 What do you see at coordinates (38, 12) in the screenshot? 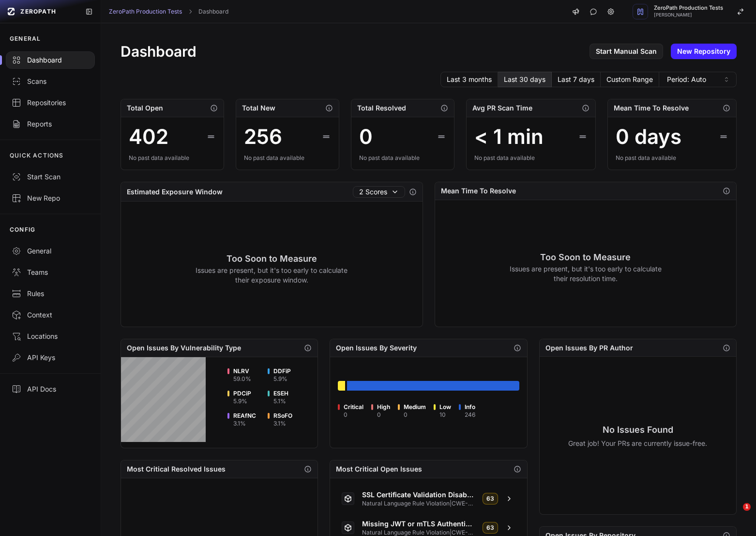
I see `span: ZEROPATH` at bounding box center [38, 12].